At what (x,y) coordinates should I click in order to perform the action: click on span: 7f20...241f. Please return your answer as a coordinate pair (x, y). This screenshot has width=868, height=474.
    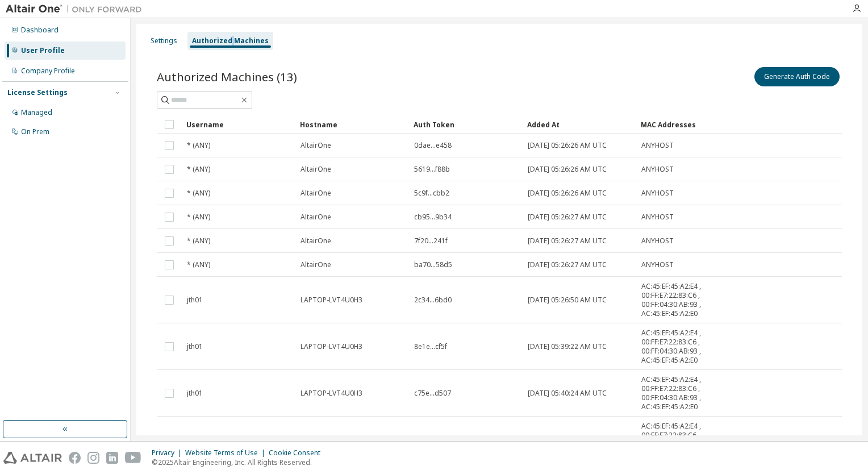
    Looking at the image, I should click on (430, 241).